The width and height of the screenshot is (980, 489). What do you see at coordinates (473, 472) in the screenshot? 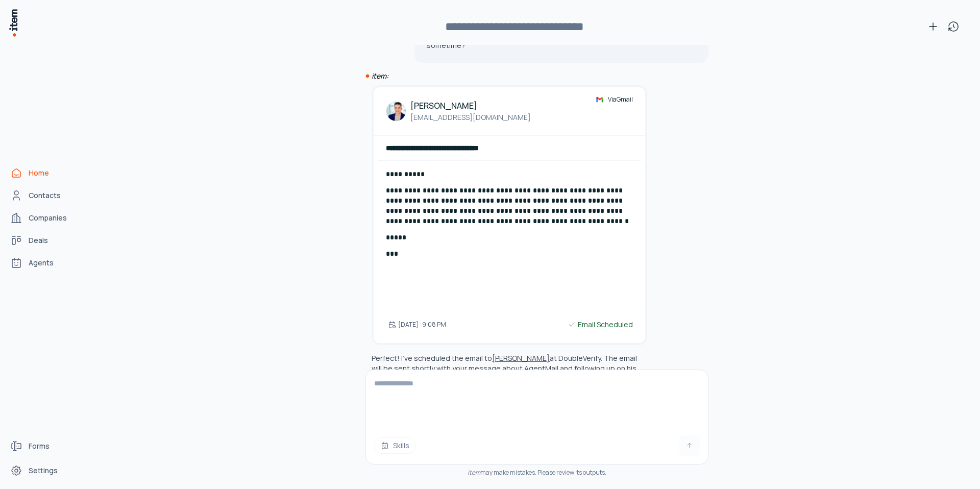
I see `i: item` at bounding box center [473, 472].